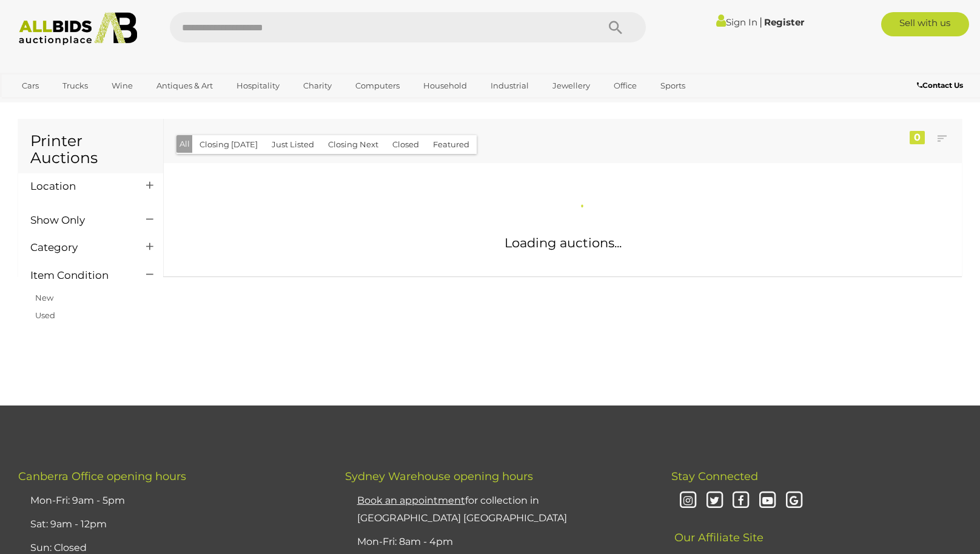 The width and height of the screenshot is (980, 554). What do you see at coordinates (184, 86) in the screenshot?
I see `a: Antiques & Art` at bounding box center [184, 86].